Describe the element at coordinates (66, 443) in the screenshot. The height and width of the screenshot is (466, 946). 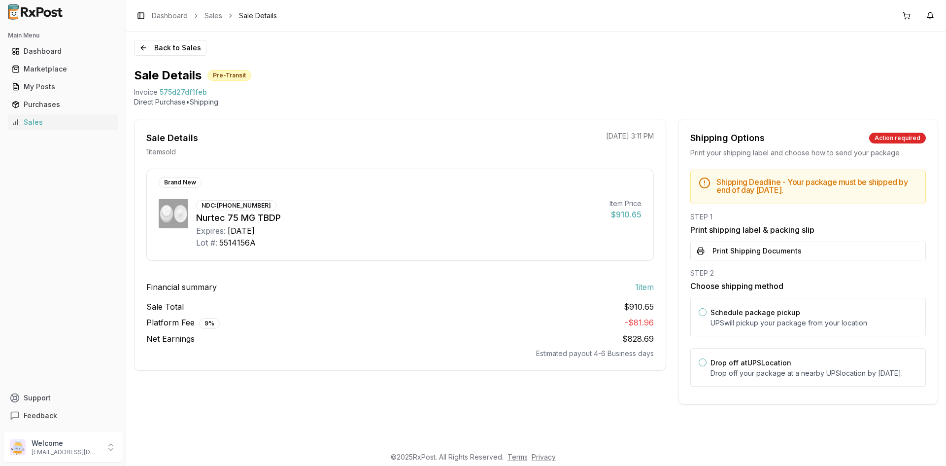
I see `p: Welcome` at that location.